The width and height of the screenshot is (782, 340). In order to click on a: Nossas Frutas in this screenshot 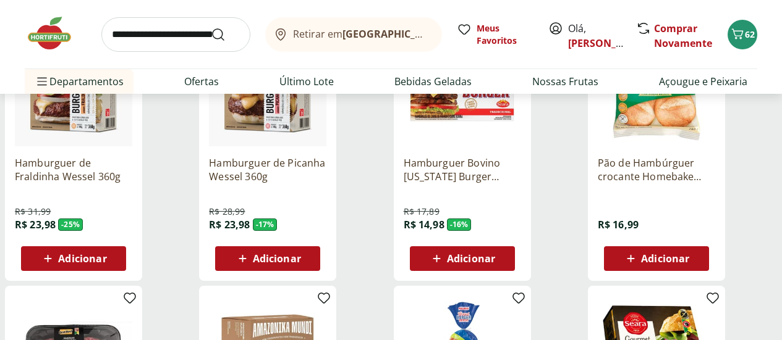, I will do `click(565, 82)`.